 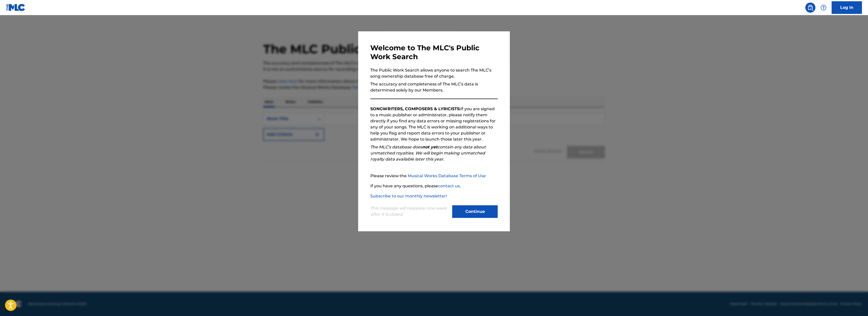 I want to click on a: Public Search, so click(x=811, y=8).